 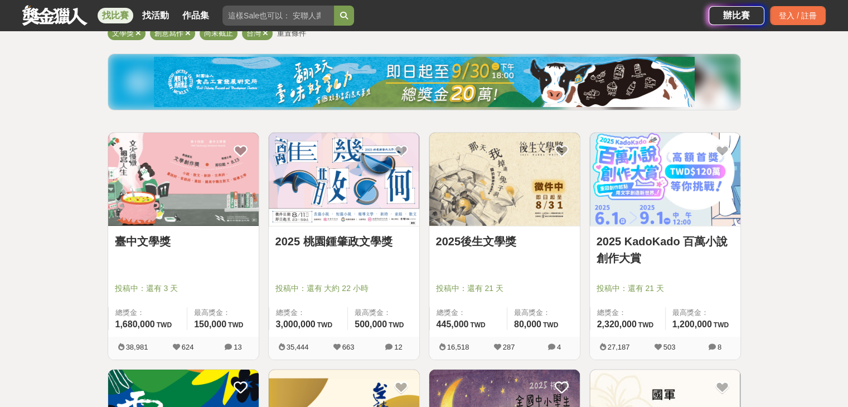 I want to click on a: 辦比賽, so click(x=737, y=16).